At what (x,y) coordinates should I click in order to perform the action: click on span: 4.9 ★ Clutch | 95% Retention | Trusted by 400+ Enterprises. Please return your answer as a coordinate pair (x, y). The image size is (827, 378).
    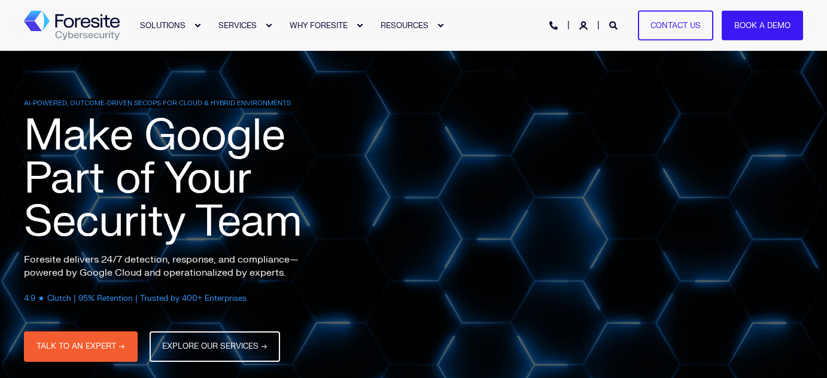
    Looking at the image, I should click on (135, 299).